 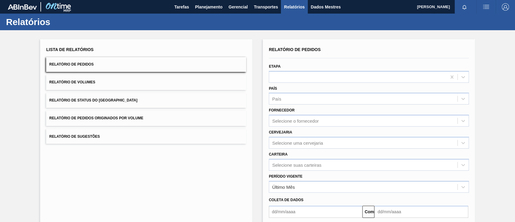 I want to click on button: Relatório de Volumes, so click(x=146, y=82).